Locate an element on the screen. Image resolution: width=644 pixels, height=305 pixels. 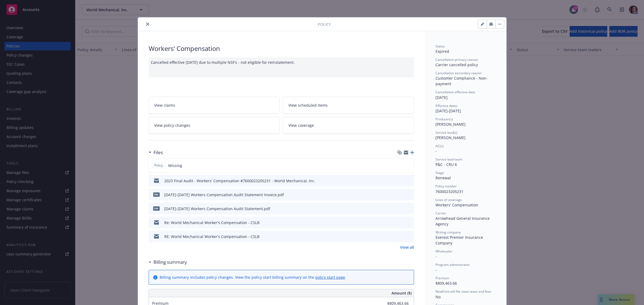
span: Writing company is located at coordinates (448, 232).